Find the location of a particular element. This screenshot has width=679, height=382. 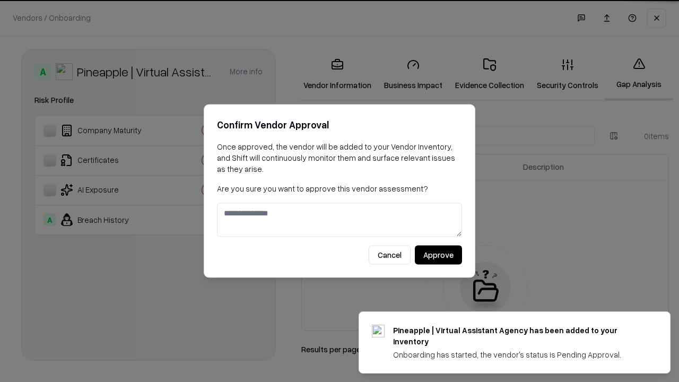

button: Approve is located at coordinates (438, 255).